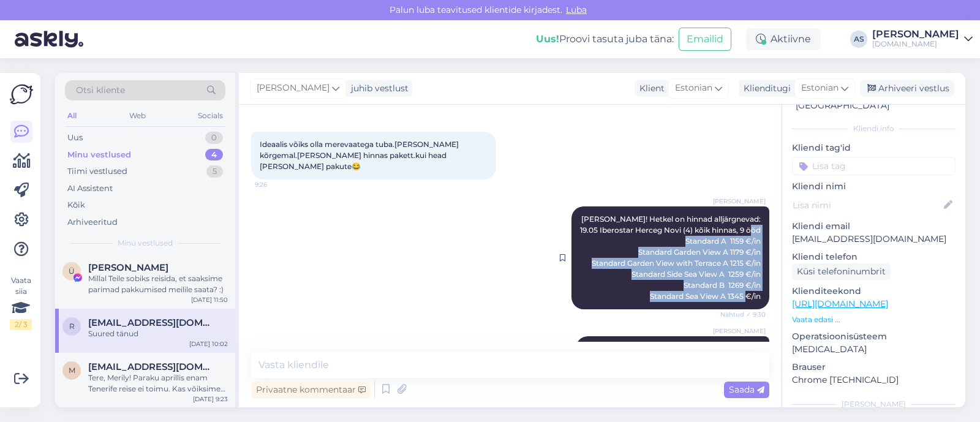 This screenshot has width=980, height=422. Describe the element at coordinates (210, 115) in the screenshot. I see `div: Socials` at that location.